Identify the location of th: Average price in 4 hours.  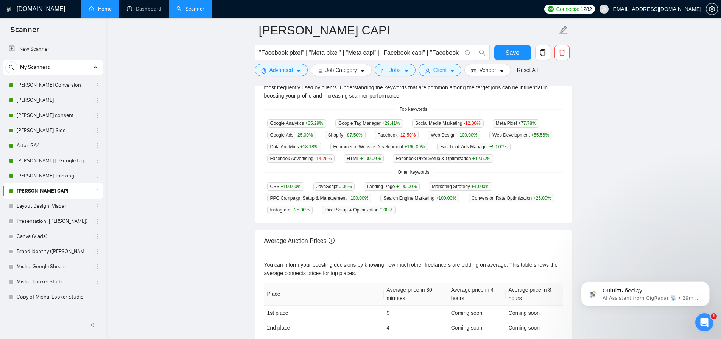
(477, 294).